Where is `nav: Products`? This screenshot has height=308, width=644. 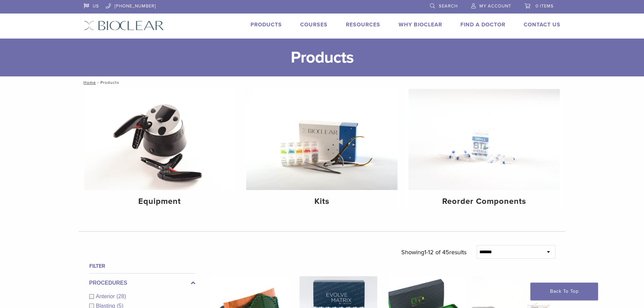 nav: Products is located at coordinates (322, 82).